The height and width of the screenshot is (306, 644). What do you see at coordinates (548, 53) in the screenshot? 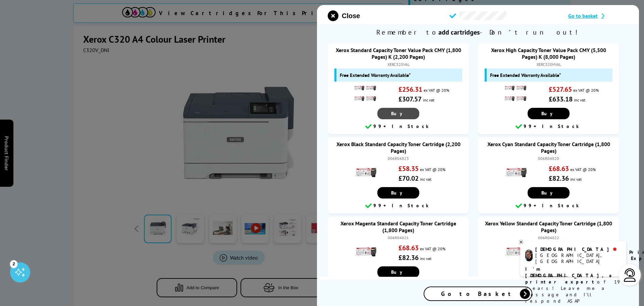
I see `a: Xerox High Capacity Toner Value Pack CMY (5,500 Pages) K (8,000 Pages)` at bounding box center [548, 53].